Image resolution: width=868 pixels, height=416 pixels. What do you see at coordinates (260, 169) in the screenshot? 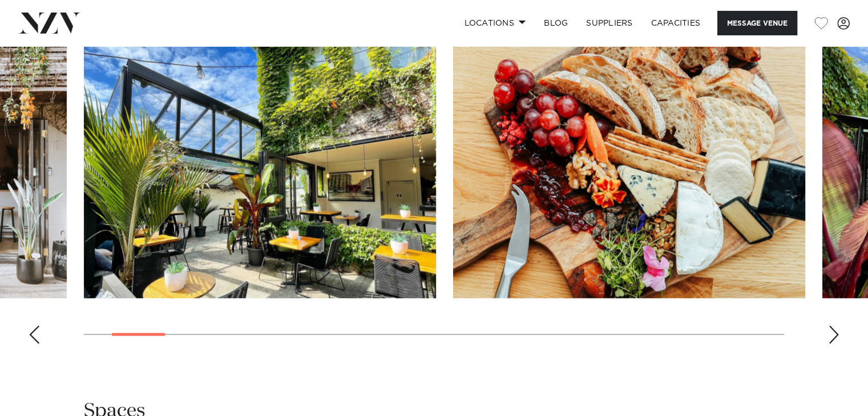
I see `swiper-slide: 2 / 25` at bounding box center [260, 169].